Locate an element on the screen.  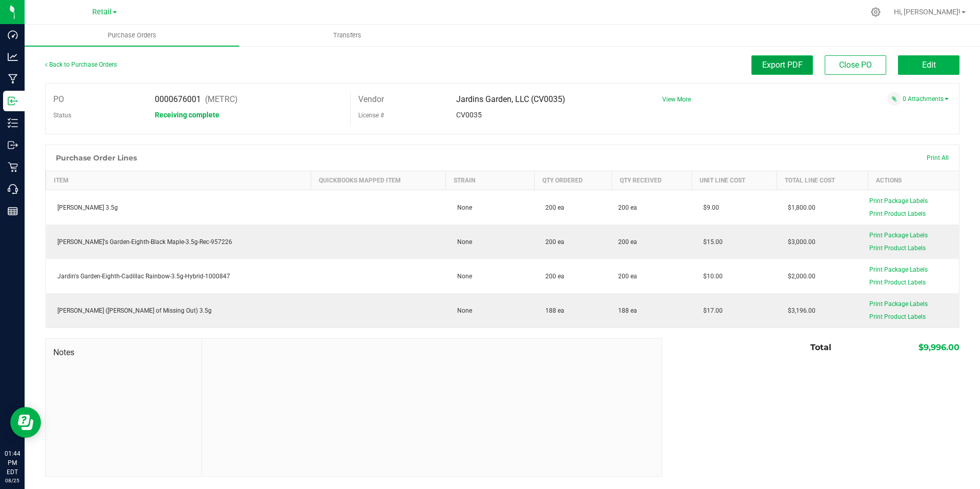
inline-svg: Inventory is located at coordinates (13, 123).